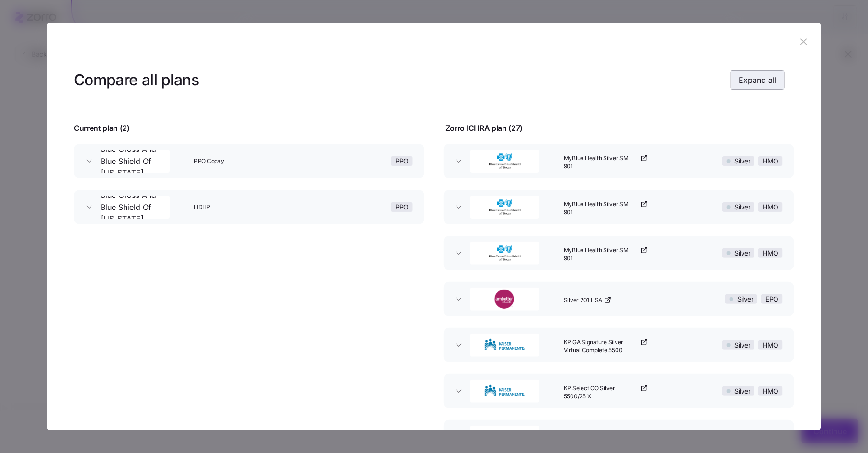 This screenshot has width=868, height=453. I want to click on a: Silver 201 HSA, so click(588, 300).